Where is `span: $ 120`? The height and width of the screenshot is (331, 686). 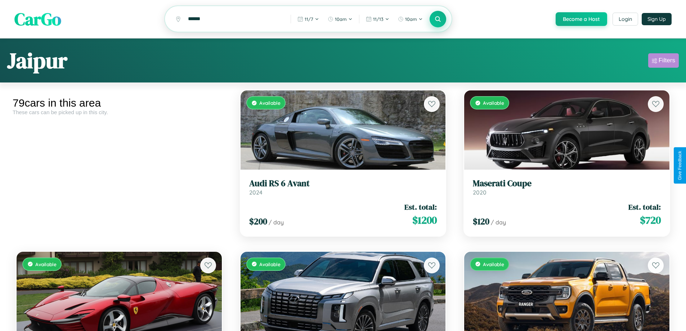 span: $ 120 is located at coordinates (481, 221).